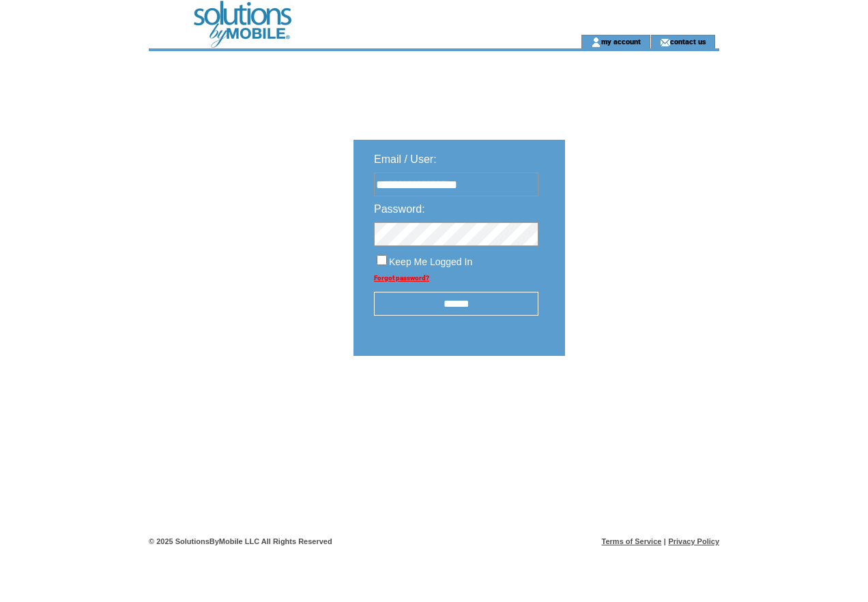 The width and height of the screenshot is (868, 602). I want to click on a: my account, so click(620, 41).